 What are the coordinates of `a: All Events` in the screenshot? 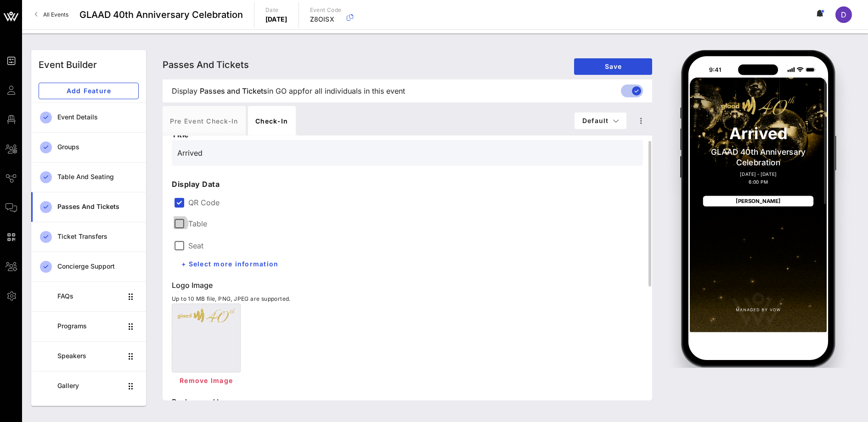 It's located at (52, 15).